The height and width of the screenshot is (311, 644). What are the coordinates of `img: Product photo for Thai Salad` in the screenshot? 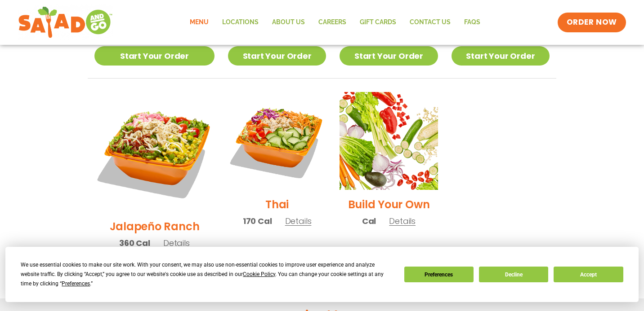 It's located at (277, 141).